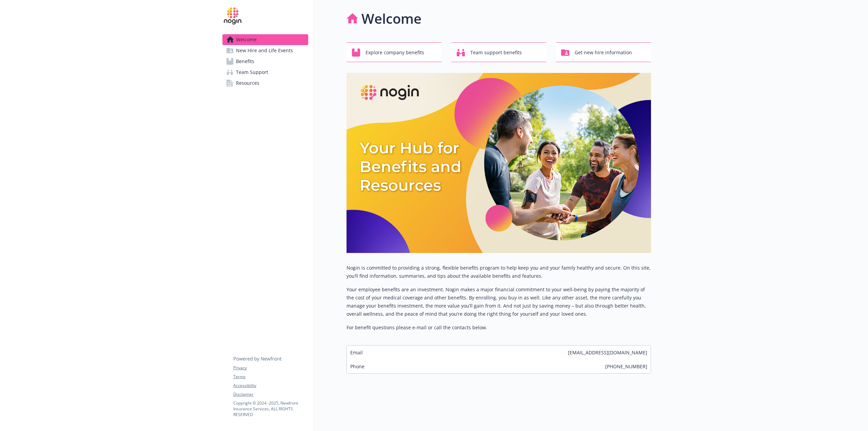 The image size is (868, 431). What do you see at coordinates (245, 62) in the screenshot?
I see `span: Benefits` at bounding box center [245, 62].